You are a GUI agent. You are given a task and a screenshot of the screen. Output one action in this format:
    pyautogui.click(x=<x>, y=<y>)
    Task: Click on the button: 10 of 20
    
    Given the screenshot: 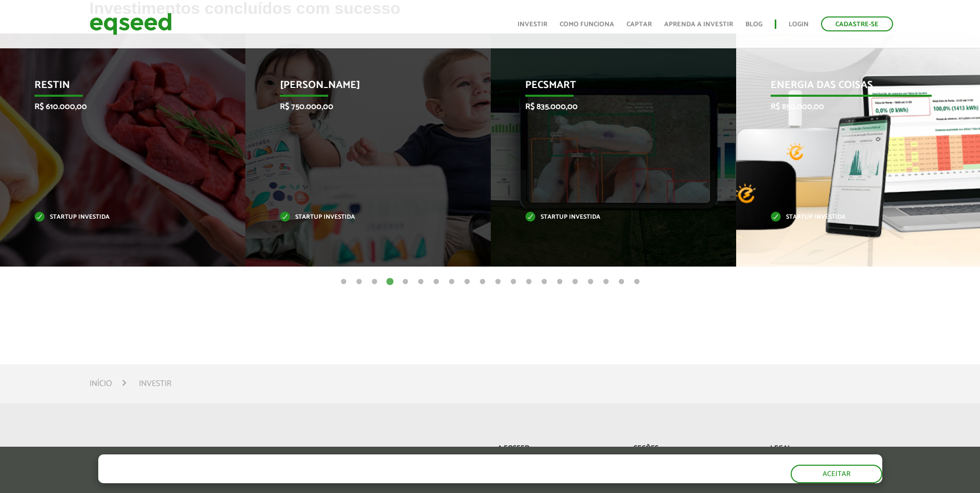 What is the action you would take?
    pyautogui.click(x=483, y=282)
    